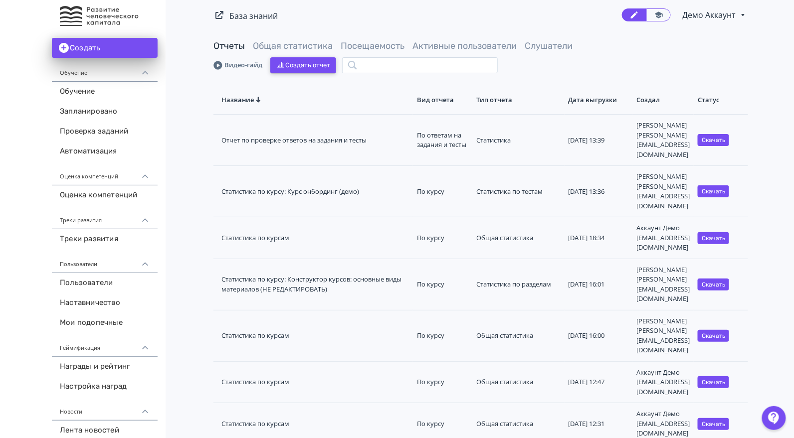  I want to click on div: Статистика по разделам, so click(518, 285).